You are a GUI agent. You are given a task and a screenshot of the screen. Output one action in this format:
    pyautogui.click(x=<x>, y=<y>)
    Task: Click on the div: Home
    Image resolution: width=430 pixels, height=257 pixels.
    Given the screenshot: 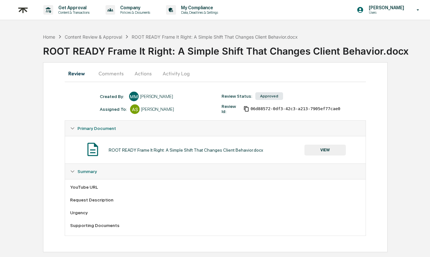 What is the action you would take?
    pyautogui.click(x=49, y=37)
    